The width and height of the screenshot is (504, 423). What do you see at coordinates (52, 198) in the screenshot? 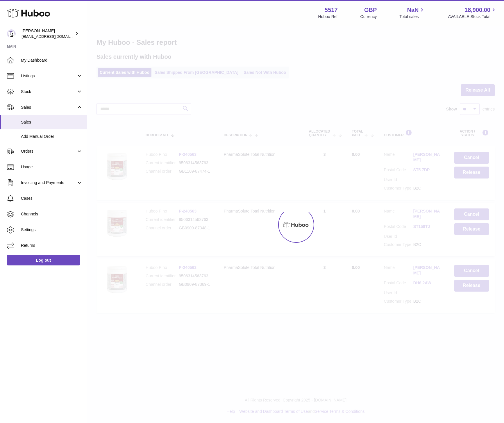
I see `span: Cases` at bounding box center [52, 198].